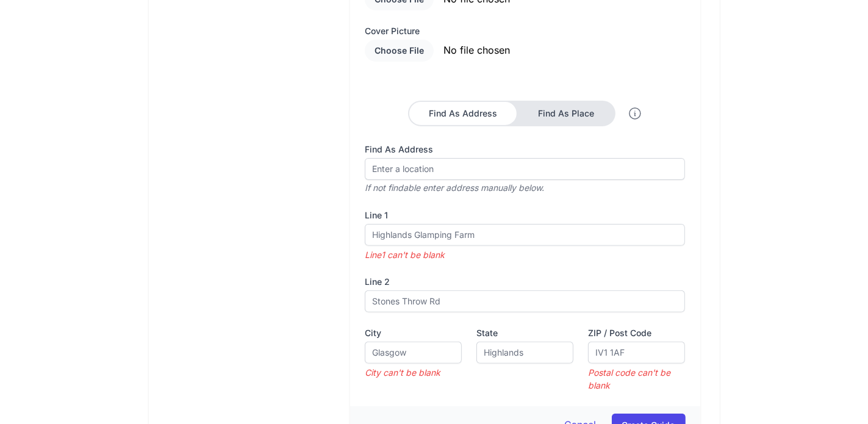  What do you see at coordinates (413, 372) in the screenshot?
I see `p: City can't be blank` at bounding box center [413, 372].